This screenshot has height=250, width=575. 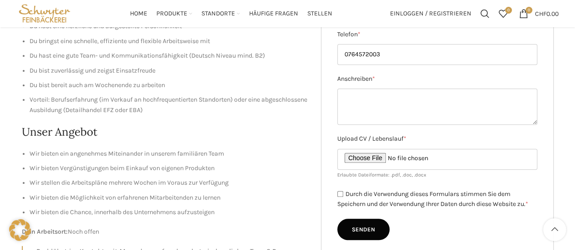 I want to click on a: Produkte, so click(x=174, y=14).